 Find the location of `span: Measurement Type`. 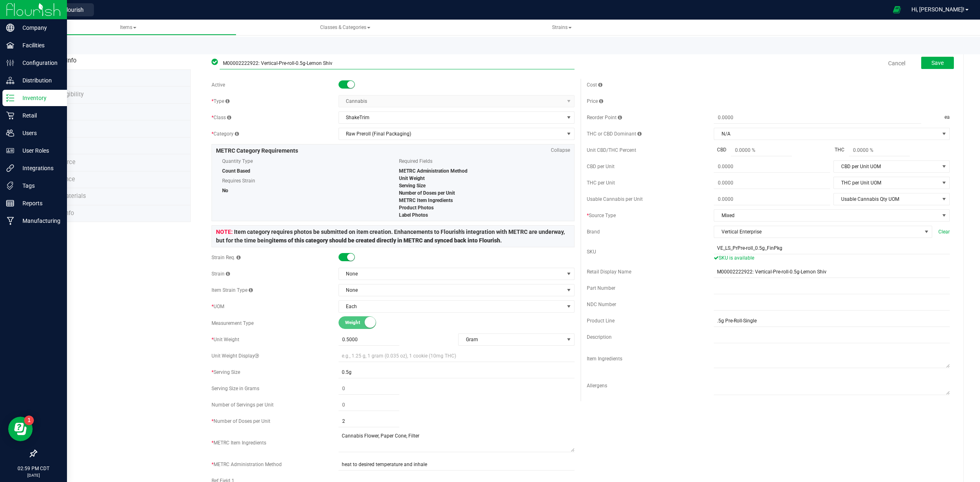

span: Measurement Type is located at coordinates (232, 323).